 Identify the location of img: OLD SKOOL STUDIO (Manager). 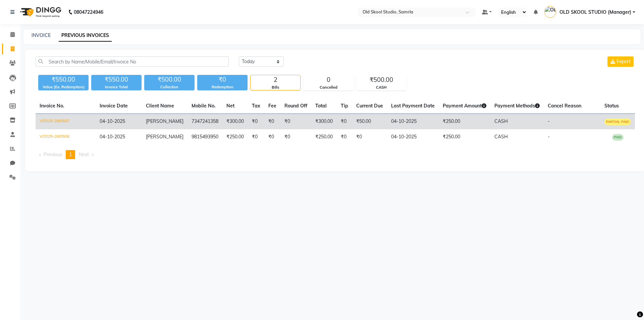
(550, 11).